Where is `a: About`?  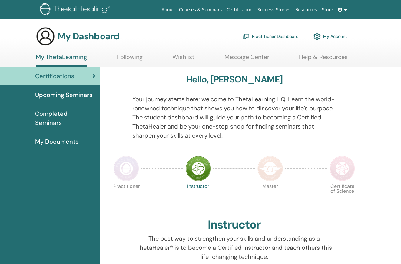 a: About is located at coordinates (168, 10).